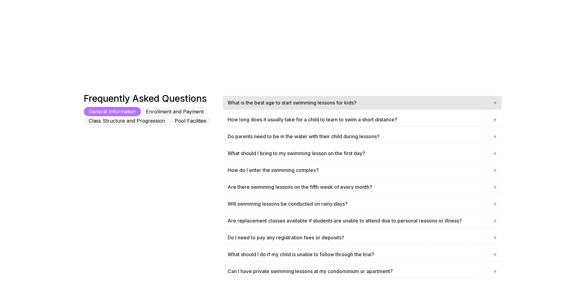  I want to click on div: What should I bring to my swimming lesson on the first day?, so click(362, 153).